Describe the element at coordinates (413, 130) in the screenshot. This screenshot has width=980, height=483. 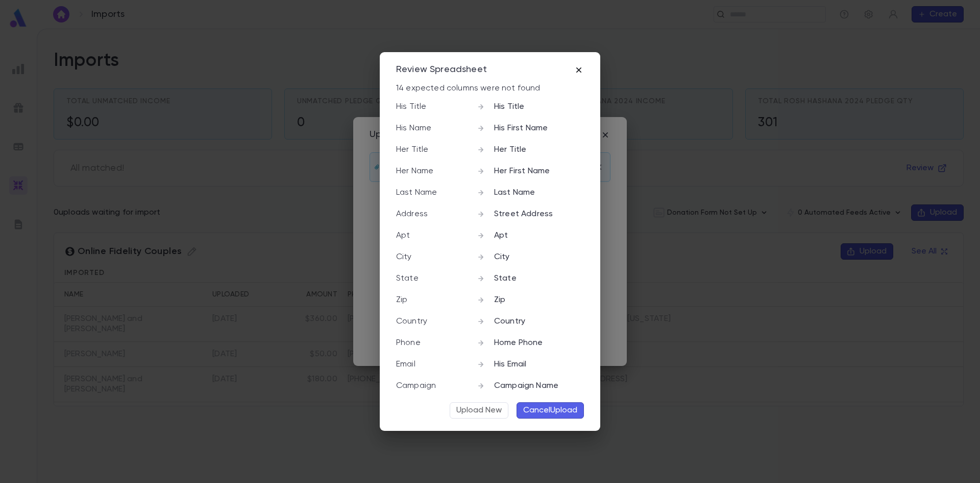
I see `p: His Name` at that location.